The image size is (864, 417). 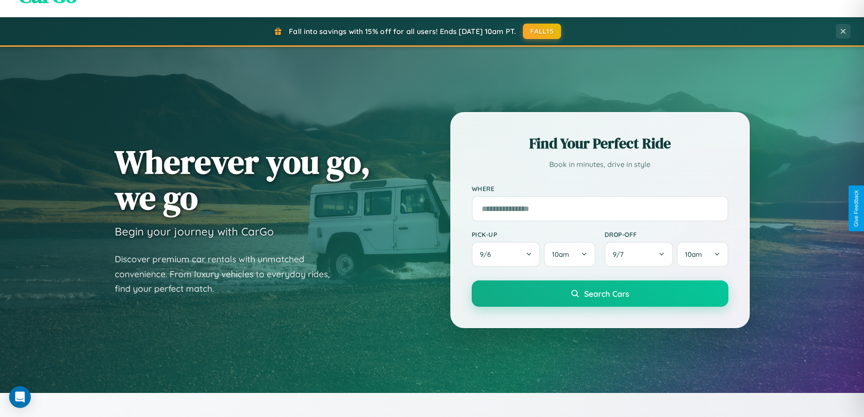 What do you see at coordinates (600, 188) in the screenshot?
I see `label: Where` at bounding box center [600, 188].